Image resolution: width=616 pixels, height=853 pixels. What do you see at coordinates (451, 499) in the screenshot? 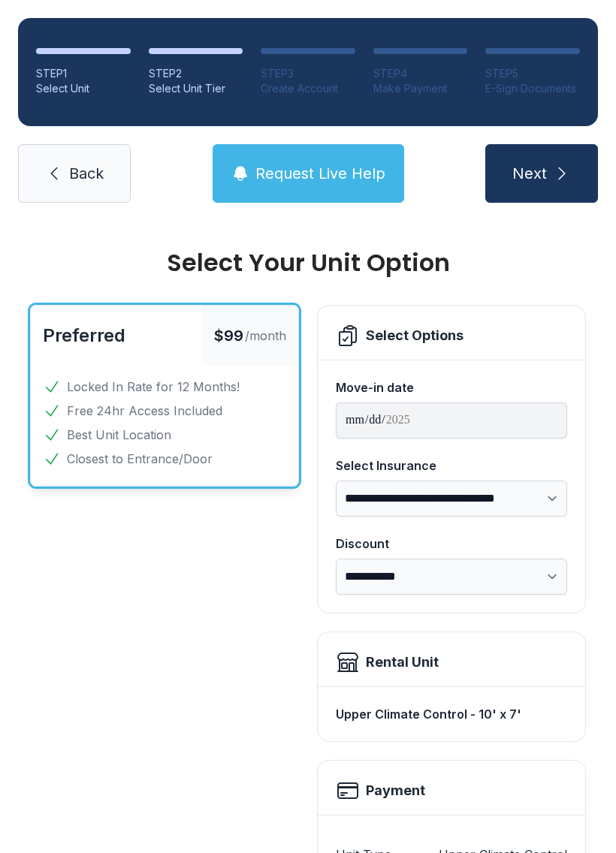
I see `select: Select Insurance` at bounding box center [451, 499].